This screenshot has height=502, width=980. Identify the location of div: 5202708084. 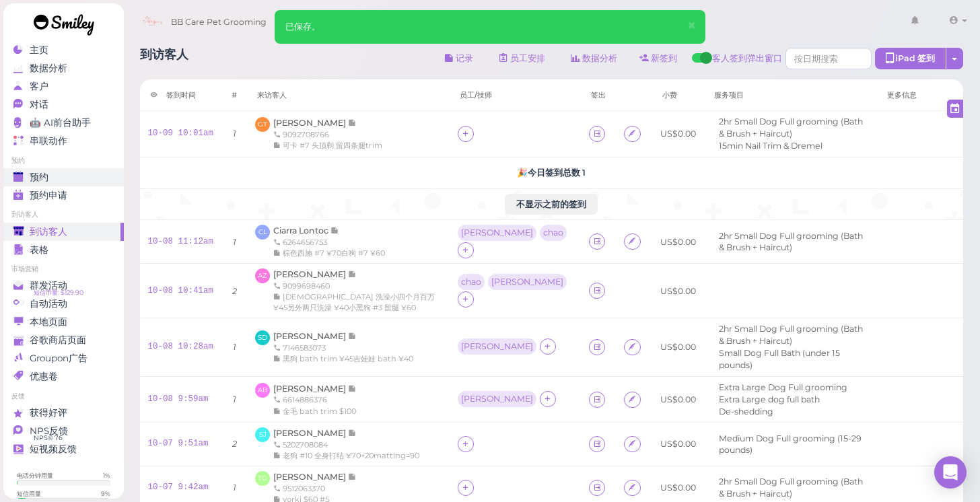
(346, 445).